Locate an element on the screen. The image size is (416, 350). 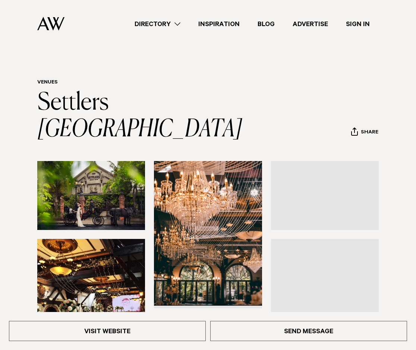
span: Share is located at coordinates (370, 133).